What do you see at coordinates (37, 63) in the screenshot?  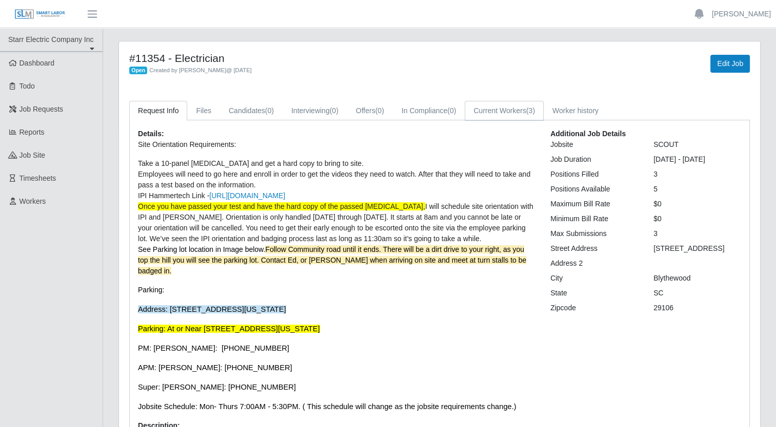 I see `span: Dashboard` at bounding box center [37, 63].